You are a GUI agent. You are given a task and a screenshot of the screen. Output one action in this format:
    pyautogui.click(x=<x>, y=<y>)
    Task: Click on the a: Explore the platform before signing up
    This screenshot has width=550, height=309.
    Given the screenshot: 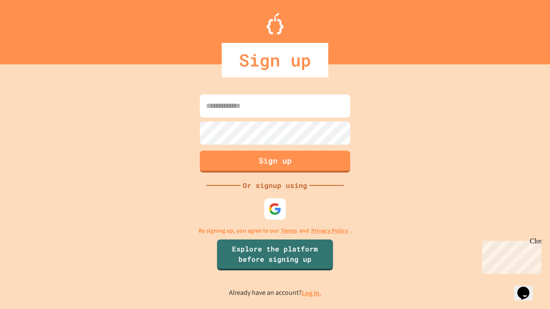 What is the action you would take?
    pyautogui.click(x=275, y=255)
    